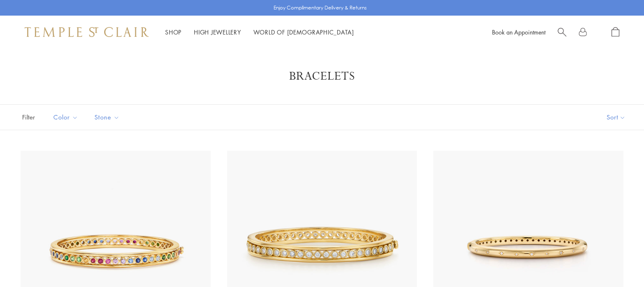 The image size is (644, 287). Describe the element at coordinates (67, 117) in the screenshot. I see `span: Color` at that location.